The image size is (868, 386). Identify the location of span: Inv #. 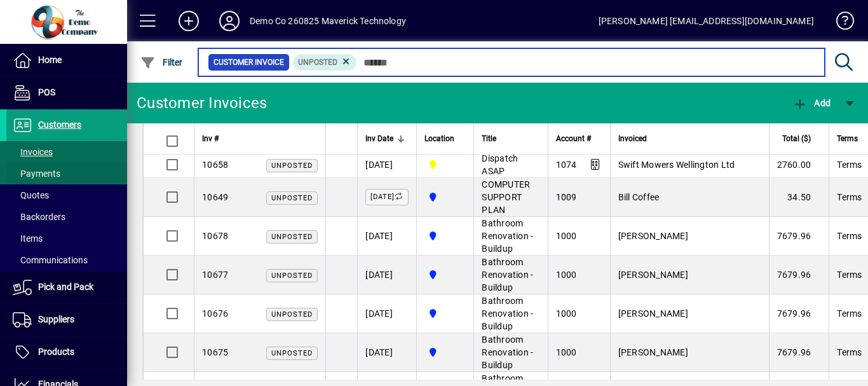
(210, 138).